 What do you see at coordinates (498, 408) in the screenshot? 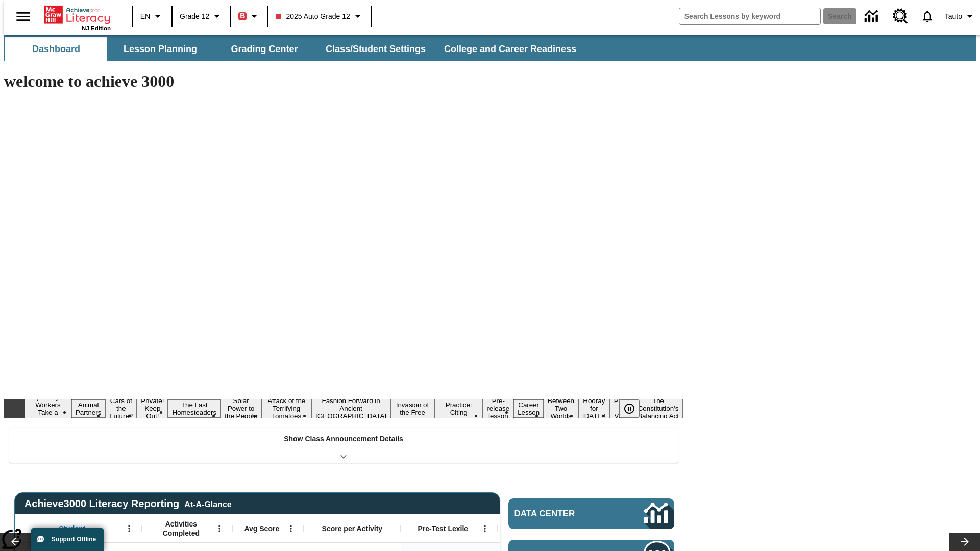
I see `button: Slide 11 Pre-release lesson` at bounding box center [498, 408].